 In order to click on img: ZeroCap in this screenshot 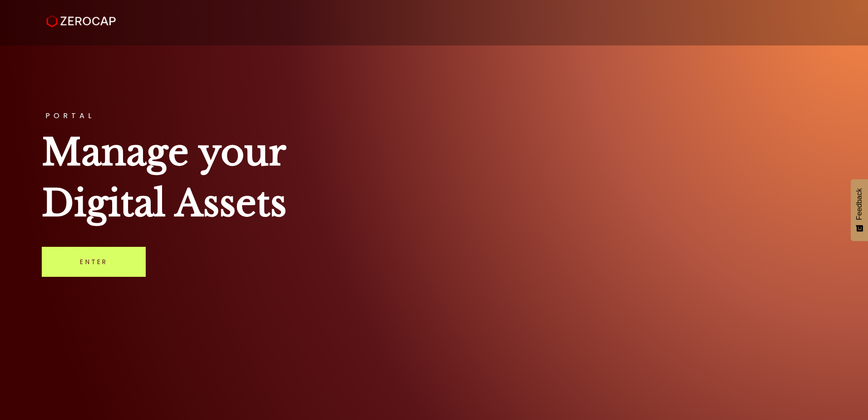, I will do `click(81, 21)`.